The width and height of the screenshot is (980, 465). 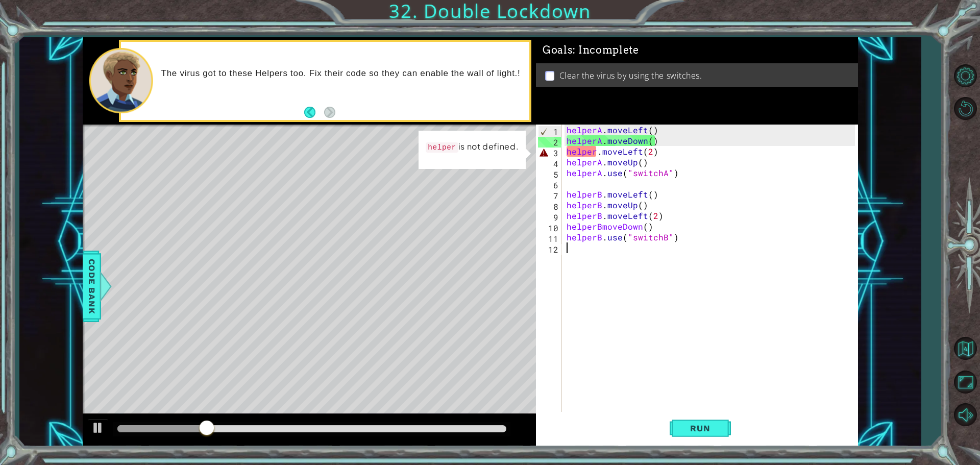 What do you see at coordinates (330, 113) in the screenshot?
I see `button: Next` at bounding box center [330, 113].